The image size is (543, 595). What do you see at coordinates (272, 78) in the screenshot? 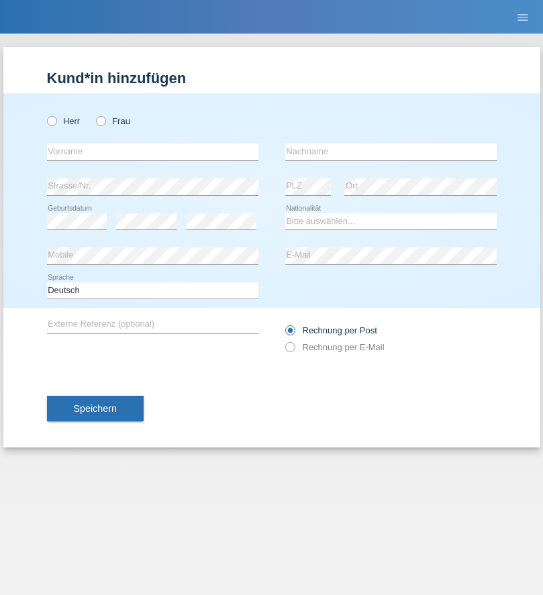
I see `h1: Kund*in hinzufügen` at bounding box center [272, 78].